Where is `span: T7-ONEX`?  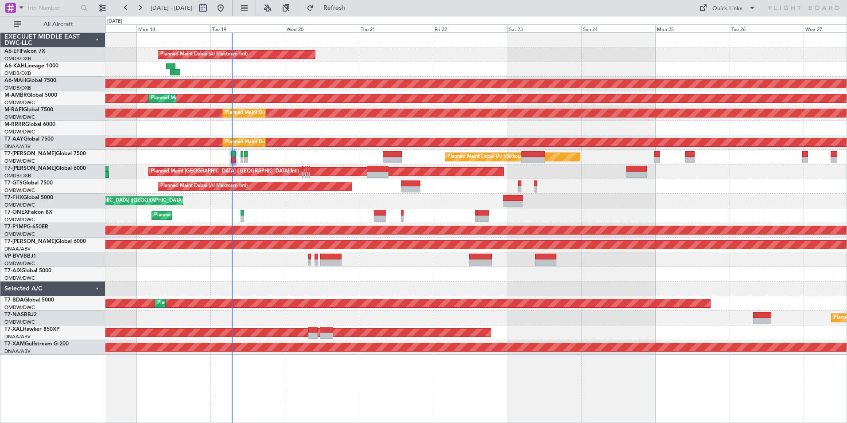 span: T7-ONEX is located at coordinates (16, 212).